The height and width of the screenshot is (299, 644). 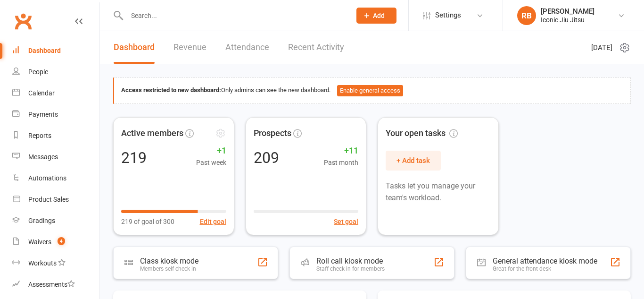 What do you see at coordinates (42, 93) in the screenshot?
I see `div: Calendar` at bounding box center [42, 93].